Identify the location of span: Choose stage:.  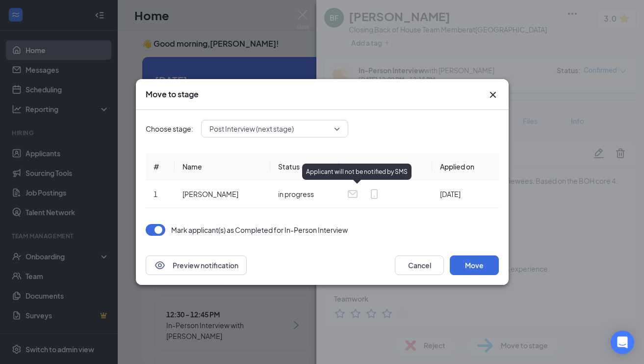
(170, 128).